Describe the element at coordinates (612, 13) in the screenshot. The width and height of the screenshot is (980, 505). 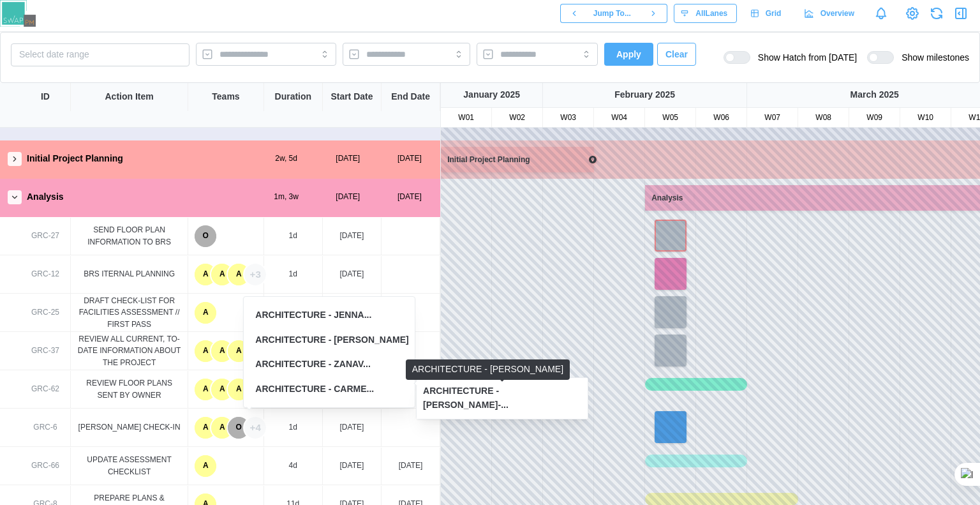
I see `span: Jump To...` at that location.